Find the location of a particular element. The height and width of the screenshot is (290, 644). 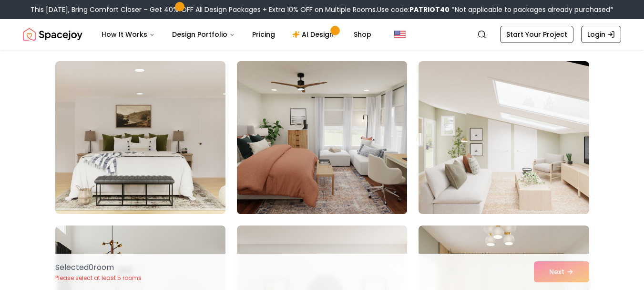

img: Room room-9 is located at coordinates (504, 138).